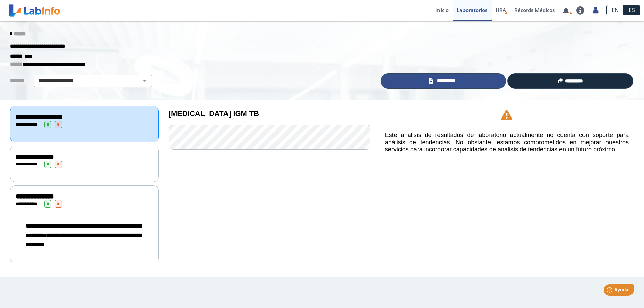 Image resolution: width=644 pixels, height=308 pixels. Describe the element at coordinates (507, 142) in the screenshot. I see `h5: Este análisis de resultados de laboratorio actualmente no cuenta con soporte para análisis de ten...` at that location.